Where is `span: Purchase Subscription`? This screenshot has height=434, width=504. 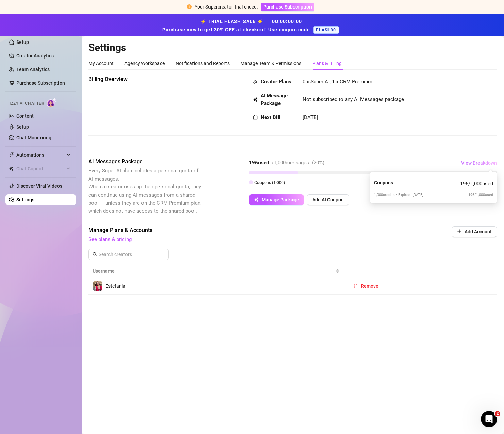 span: Purchase Subscription is located at coordinates (287, 7).